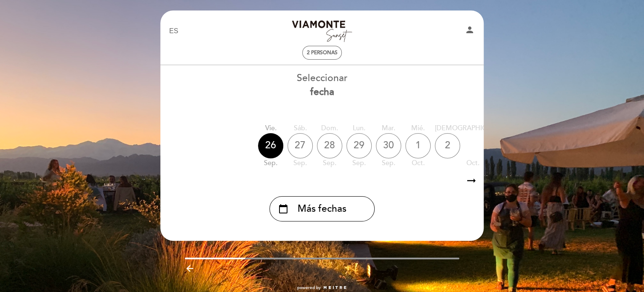  I want to click on div: 2, so click(447, 146).